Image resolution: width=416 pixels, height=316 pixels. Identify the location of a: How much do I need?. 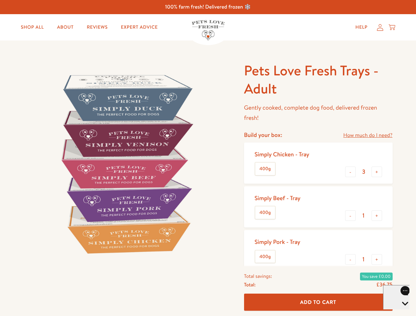
(368, 135).